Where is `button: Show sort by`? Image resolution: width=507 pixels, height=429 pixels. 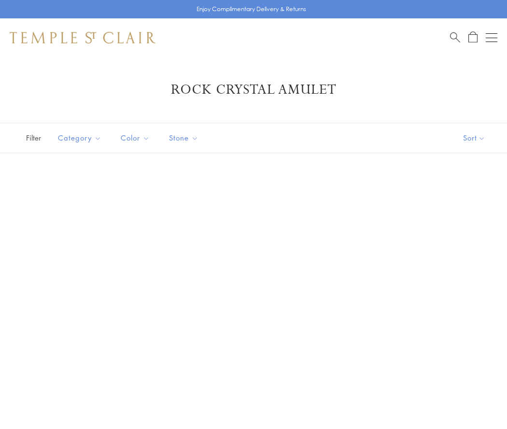
button: Show sort by is located at coordinates (475, 138).